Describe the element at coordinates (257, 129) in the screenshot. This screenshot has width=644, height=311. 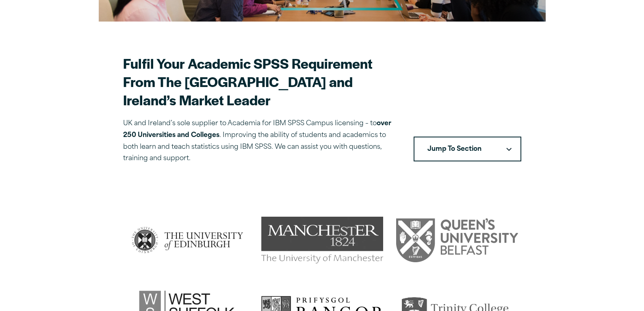
I see `strong: over 250 Universities and Colleges` at that location.